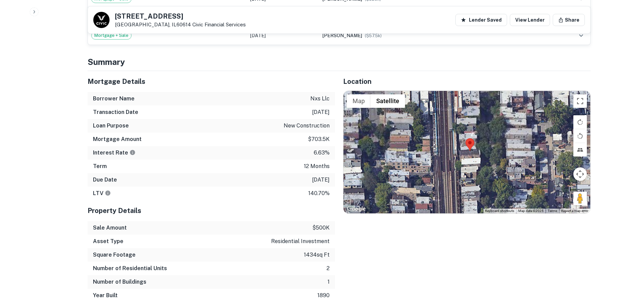  Describe the element at coordinates (328, 269) in the screenshot. I see `p: 2` at that location.